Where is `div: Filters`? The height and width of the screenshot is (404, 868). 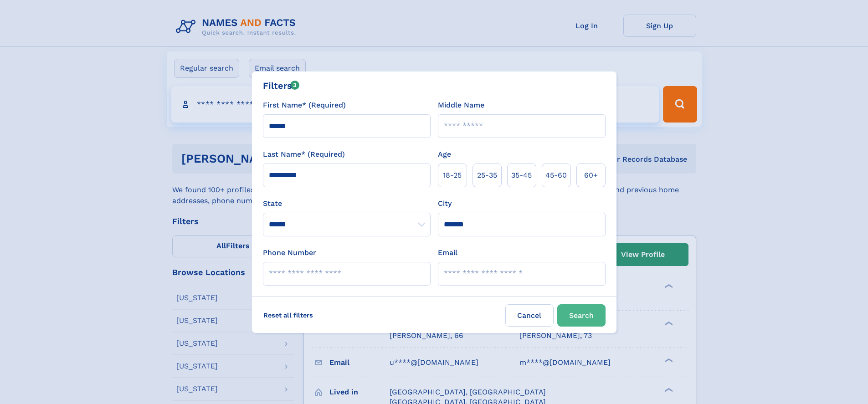 div: Filters is located at coordinates (281, 85).